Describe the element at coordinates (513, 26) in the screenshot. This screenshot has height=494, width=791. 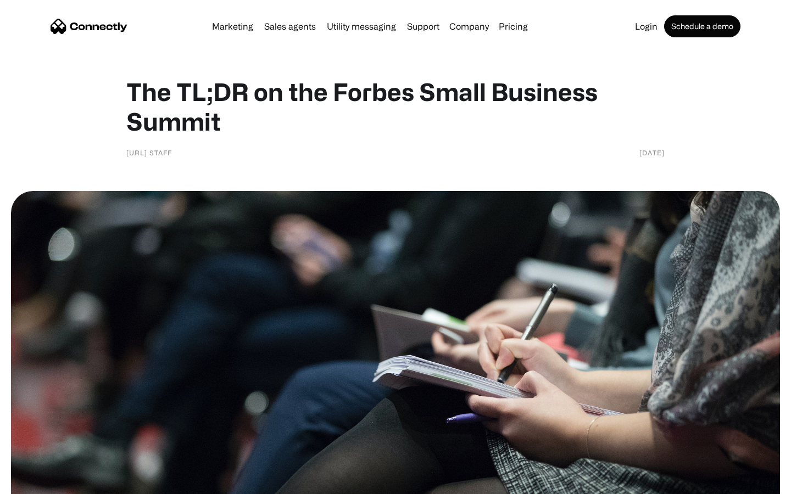
I see `a: Pricing` at that location.